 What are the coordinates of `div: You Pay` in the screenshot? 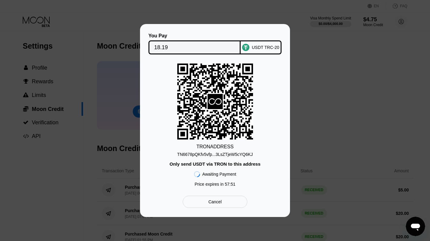 It's located at (195, 36).